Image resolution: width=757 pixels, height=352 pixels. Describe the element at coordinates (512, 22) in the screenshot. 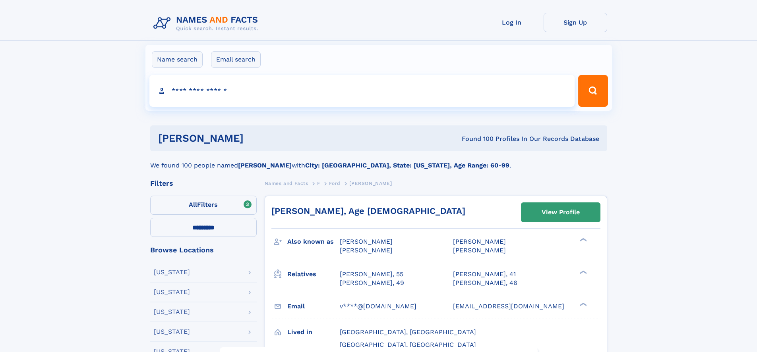

I see `a: Log In` at that location.